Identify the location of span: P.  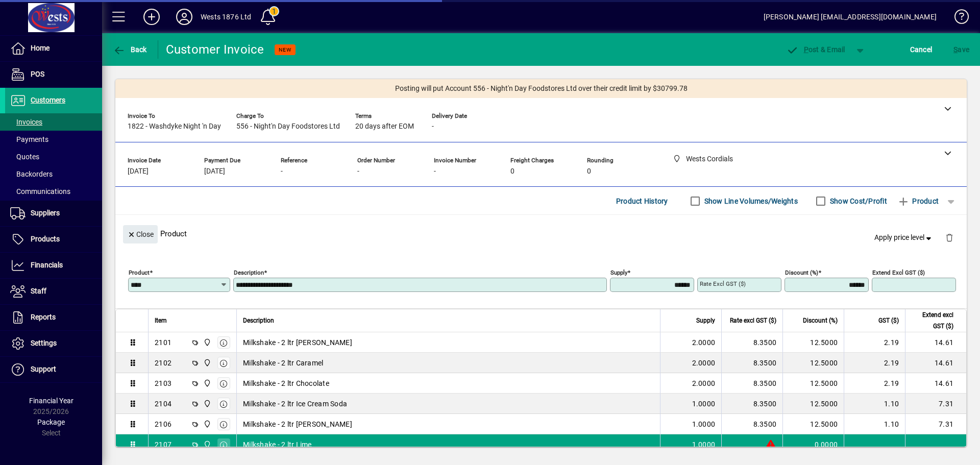
(806, 49).